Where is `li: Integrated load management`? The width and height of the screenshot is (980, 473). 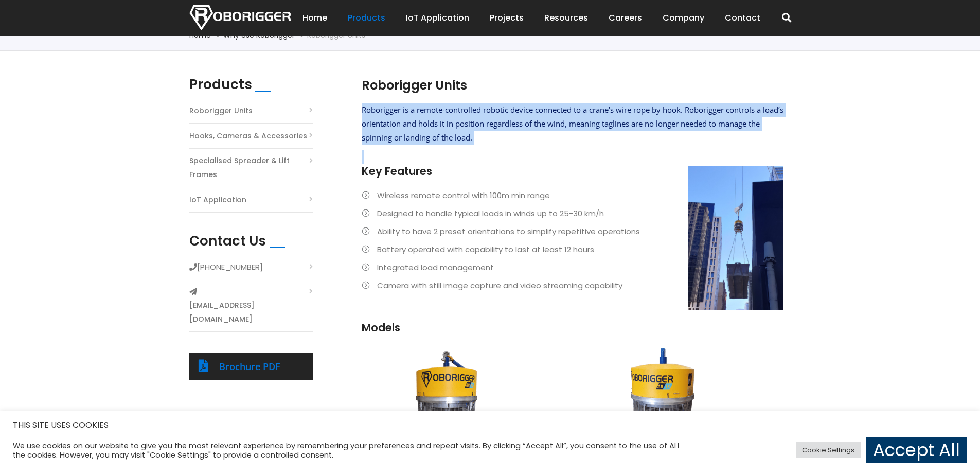 li: Integrated load management is located at coordinates (573, 267).